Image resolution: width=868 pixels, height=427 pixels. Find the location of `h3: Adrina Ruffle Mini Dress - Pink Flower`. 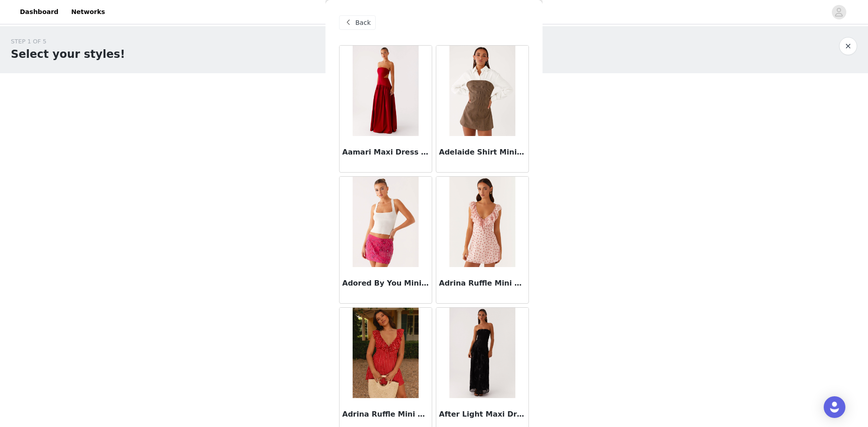

h3: Adrina Ruffle Mini Dress - Pink Flower is located at coordinates (482, 283).